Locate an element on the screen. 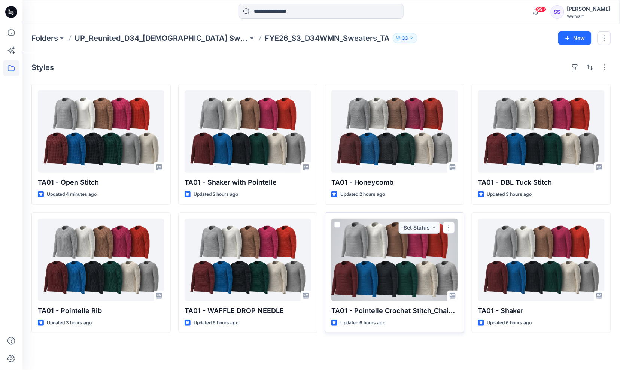 This screenshot has width=620, height=370. p: TA01 - DBL Tuck Stitch is located at coordinates (541, 182).